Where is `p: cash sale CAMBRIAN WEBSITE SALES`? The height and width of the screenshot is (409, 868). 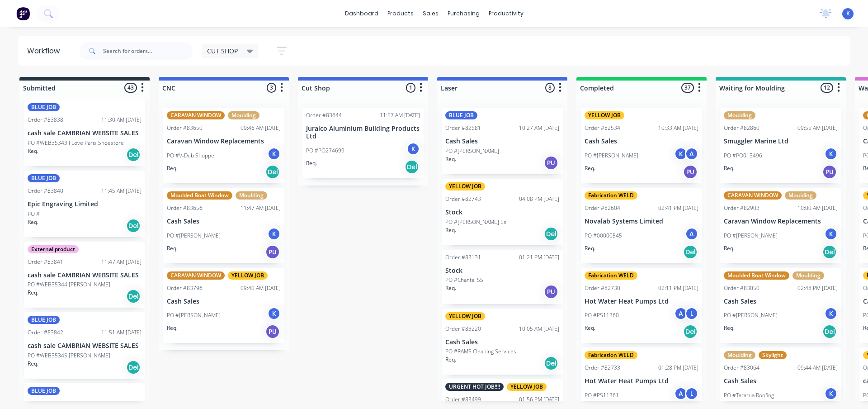 p: cash sale CAMBRIAN WEBSITE SALES is located at coordinates (85, 133).